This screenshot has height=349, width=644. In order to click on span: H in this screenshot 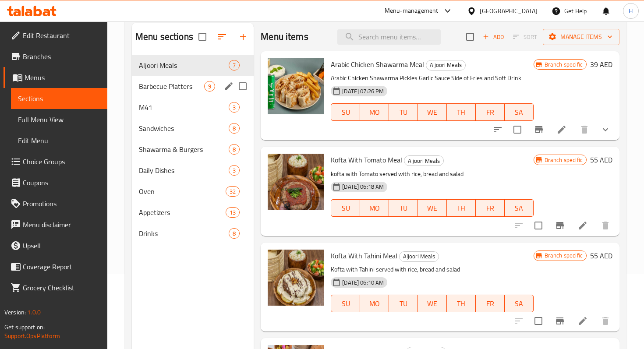, I will do `click(630, 11)`.